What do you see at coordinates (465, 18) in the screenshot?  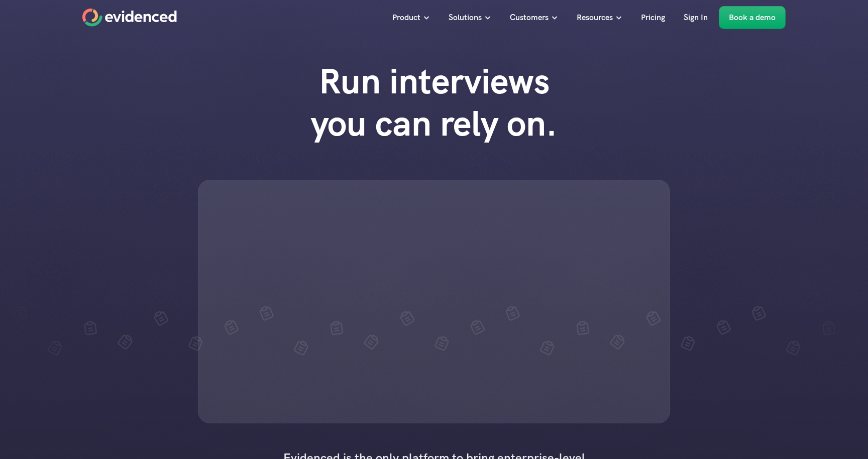 I see `p: Solutions` at bounding box center [465, 18].